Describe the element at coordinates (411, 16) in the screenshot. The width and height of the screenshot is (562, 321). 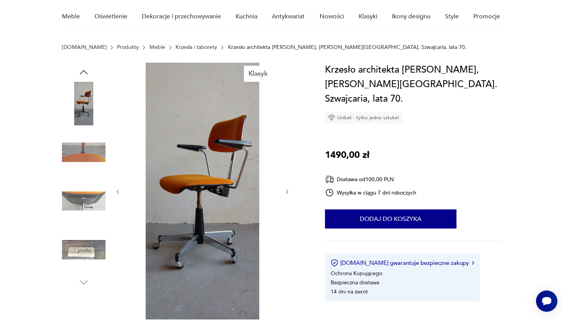
I see `a: Ikony designu` at that location.